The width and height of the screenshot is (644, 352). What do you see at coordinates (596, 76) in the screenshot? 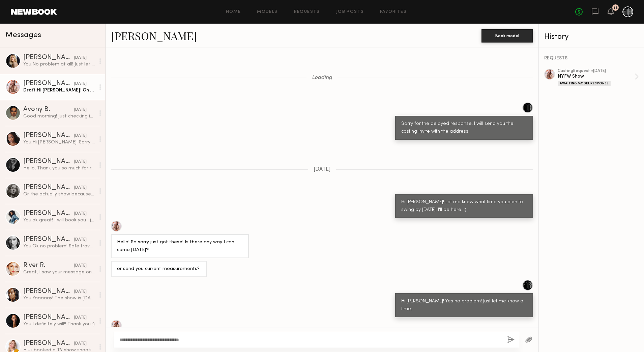
I see `div: NYFW Show` at bounding box center [596, 76].